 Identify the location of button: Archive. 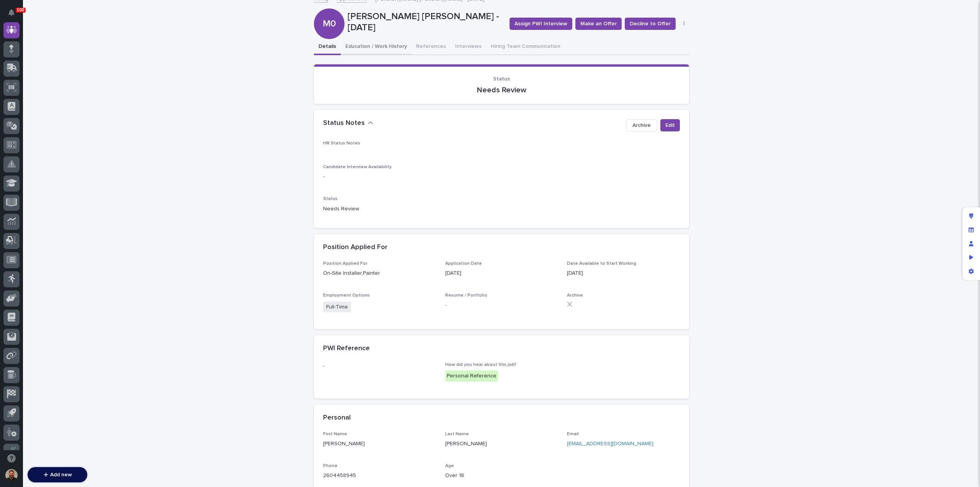
(641, 125).